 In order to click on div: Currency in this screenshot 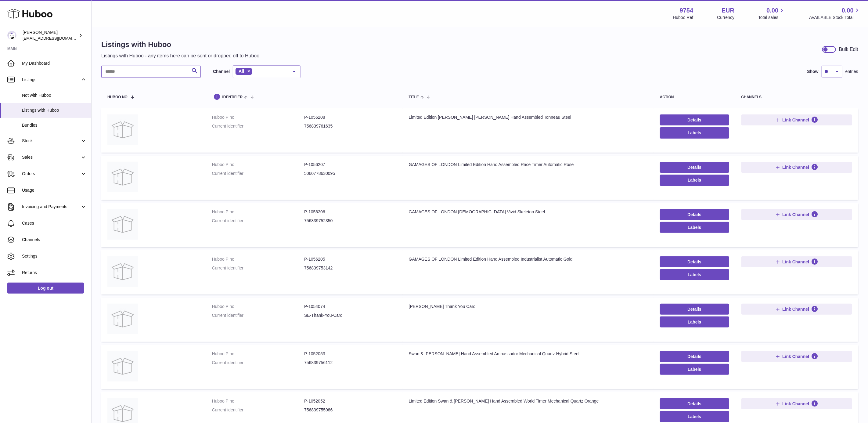, I will do `click(726, 17)`.